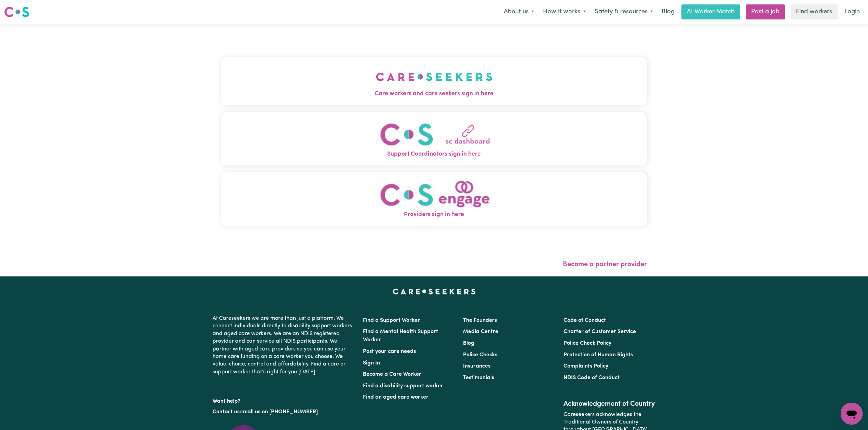 Image resolution: width=868 pixels, height=430 pixels. I want to click on a: Complaints Policy, so click(586, 367).